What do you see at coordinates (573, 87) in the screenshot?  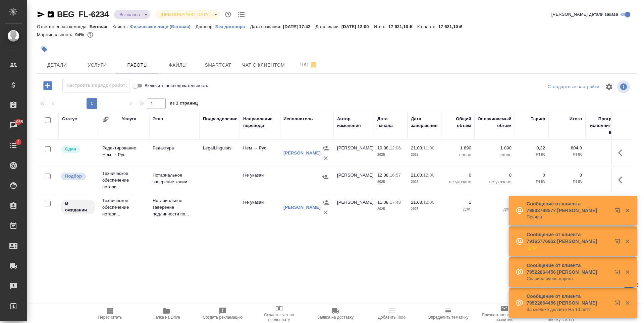 I see `div: split button` at bounding box center [573, 87].